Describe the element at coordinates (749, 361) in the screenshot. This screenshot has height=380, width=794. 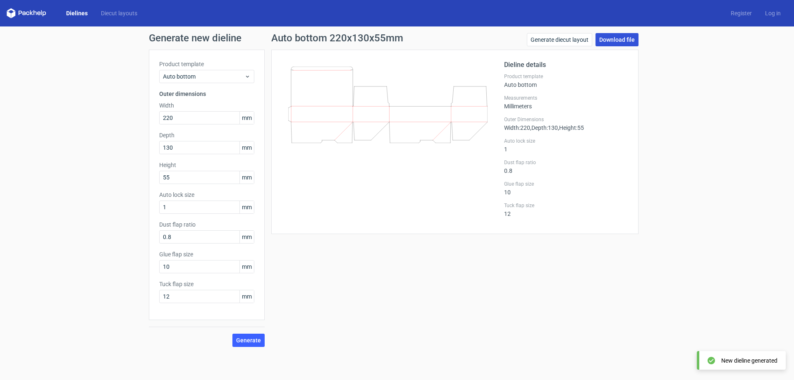
I see `div: New dieline generated` at that location.